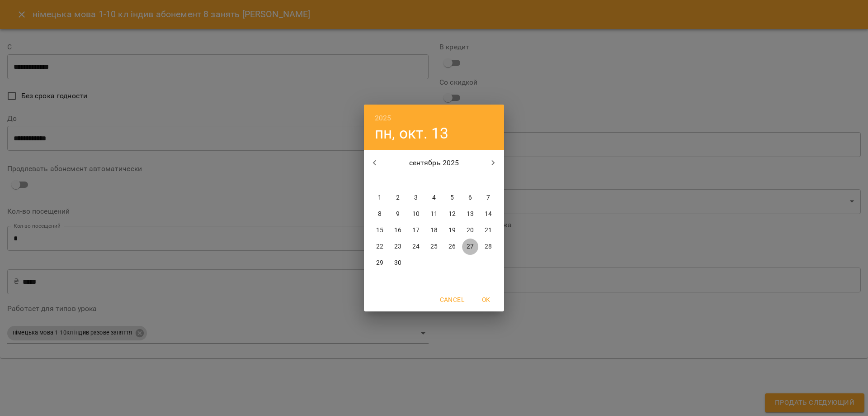  Describe the element at coordinates (488, 197) in the screenshot. I see `button: 7` at that location.